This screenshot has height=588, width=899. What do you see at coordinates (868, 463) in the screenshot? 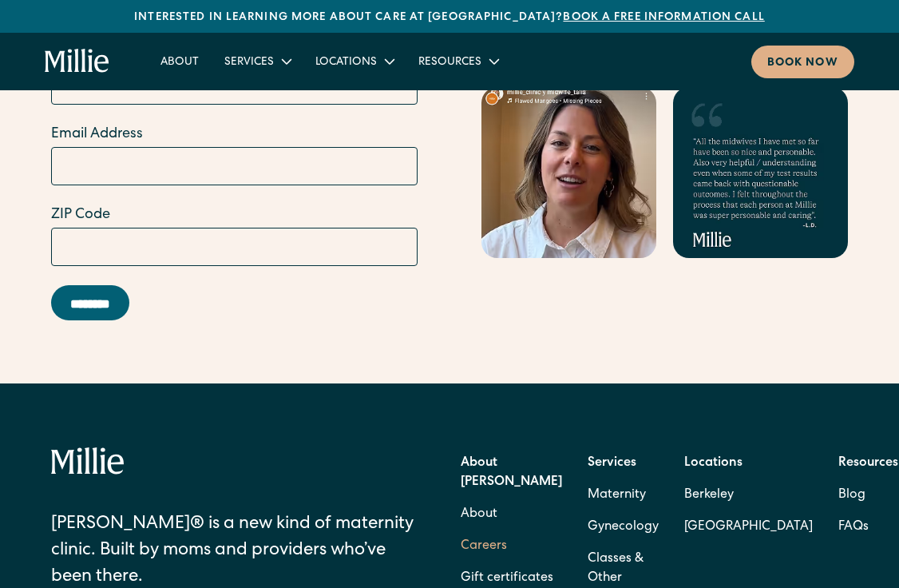
I see `strong: Resources` at bounding box center [868, 463].